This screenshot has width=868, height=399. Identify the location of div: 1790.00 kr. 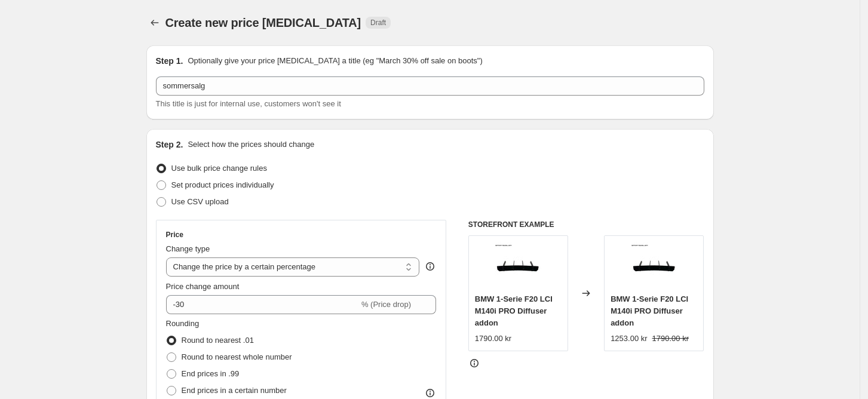
(493, 339).